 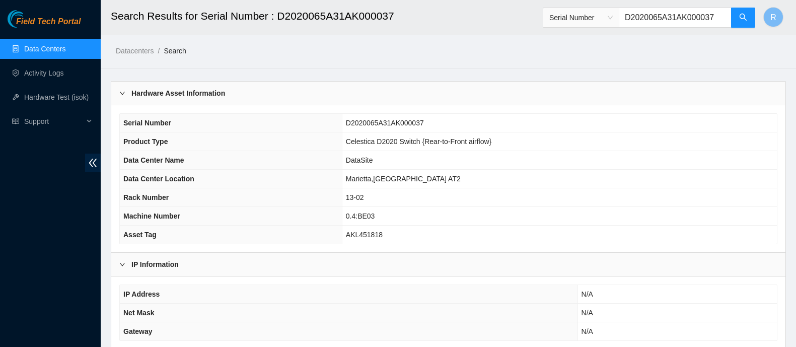 I want to click on span: AKL451818, so click(x=364, y=235).